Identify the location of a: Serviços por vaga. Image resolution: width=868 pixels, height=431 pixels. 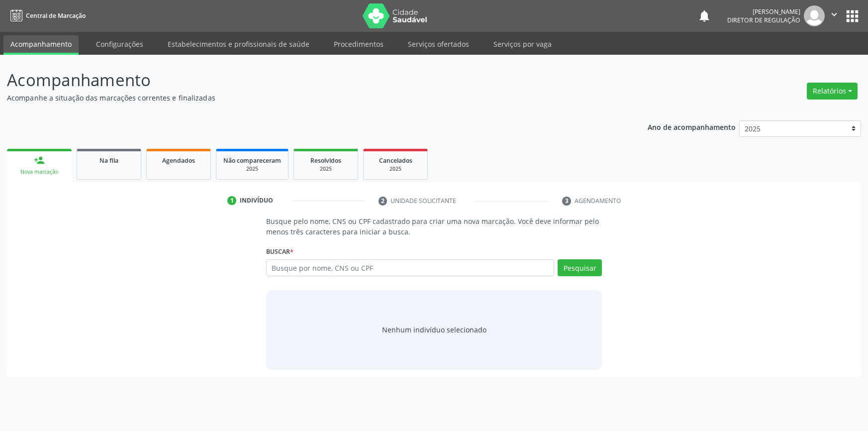
(523, 44).